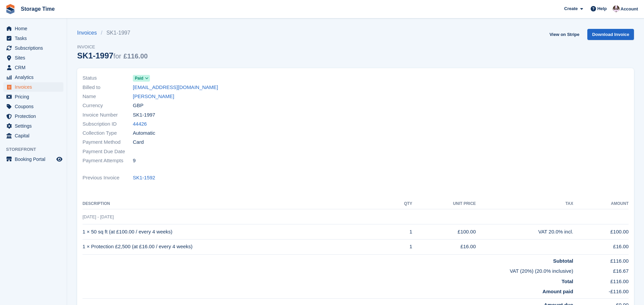  What do you see at coordinates (35, 97) in the screenshot?
I see `span: Pricing` at bounding box center [35, 97].